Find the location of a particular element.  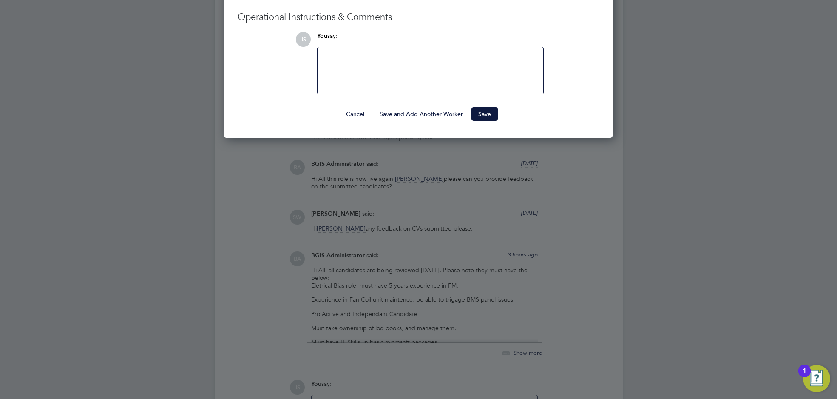

h3: Operational Instructions & Comments is located at coordinates (418, 17).